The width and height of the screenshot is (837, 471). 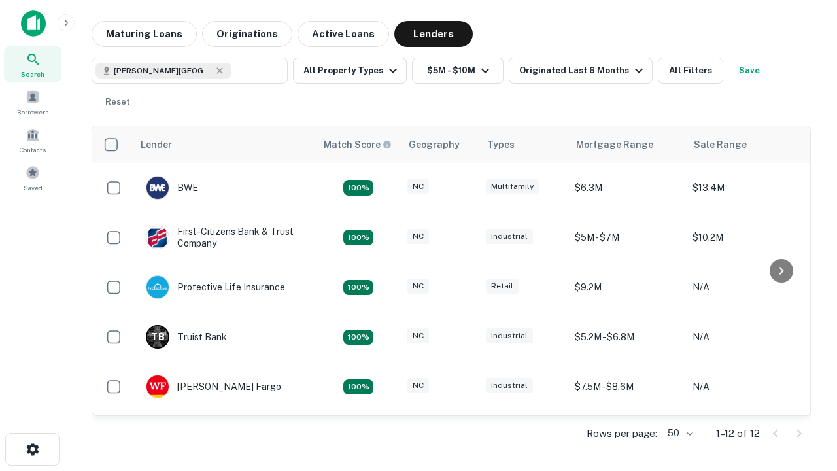 What do you see at coordinates (118, 102) in the screenshot?
I see `button: Reset` at bounding box center [118, 102].